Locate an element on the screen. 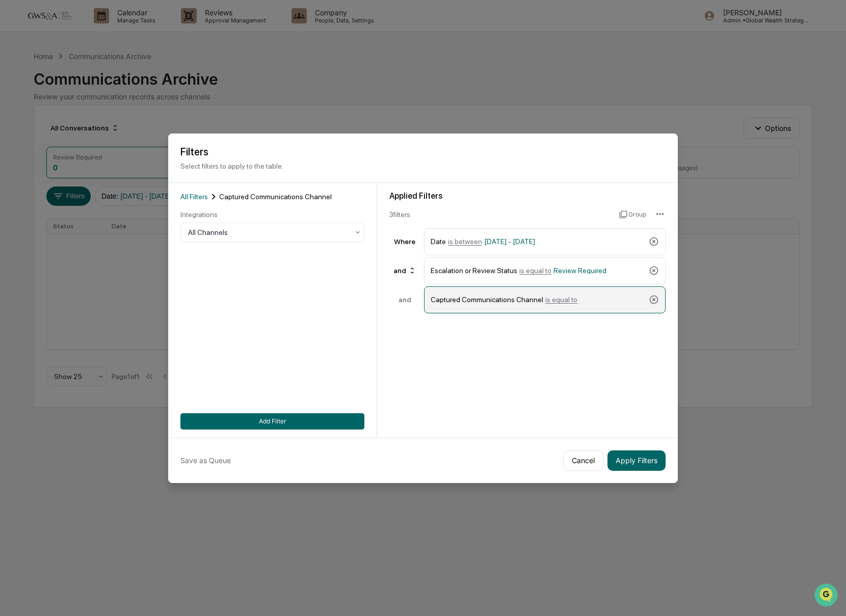 This screenshot has height=616, width=846. button: Start new chat is located at coordinates (179, 87).